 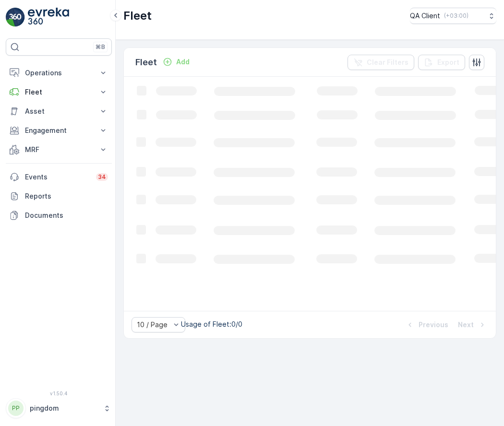 I want to click on button: Asset, so click(x=58, y=111).